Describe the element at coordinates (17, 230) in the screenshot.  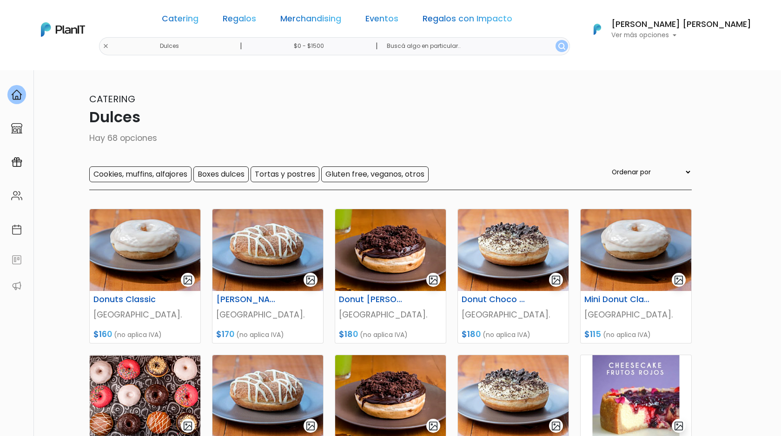
I see `img: calendar-87d922413cdce8b2cf7b7f5f62616a5cf9e4887200fb71536465627b3292af00.svg` at that location.